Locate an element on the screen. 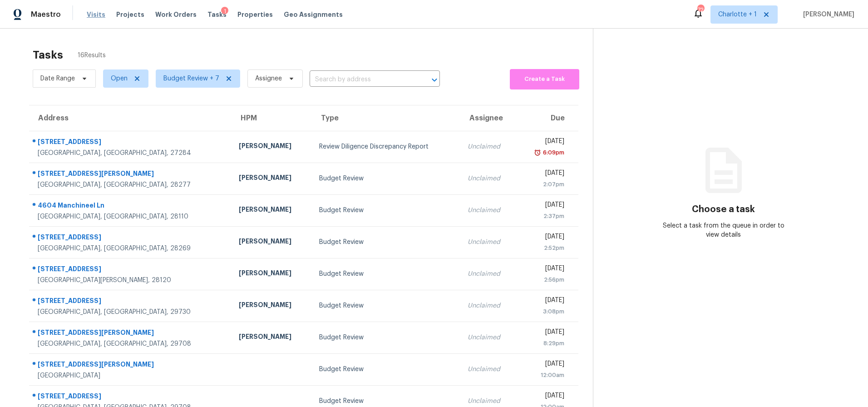 This screenshot has width=868, height=407. div: Select a task from the queue in order to view details is located at coordinates (724, 231).